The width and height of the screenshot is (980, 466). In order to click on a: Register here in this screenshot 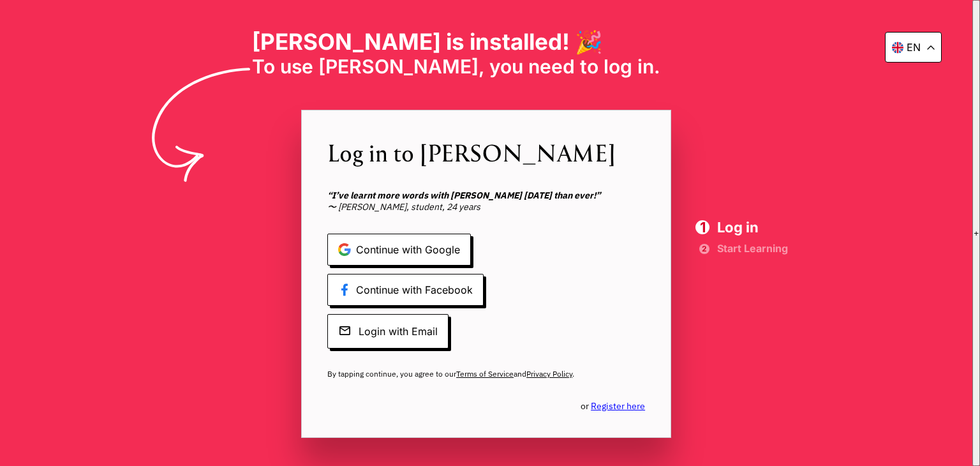, I will do `click(618, 406)`.